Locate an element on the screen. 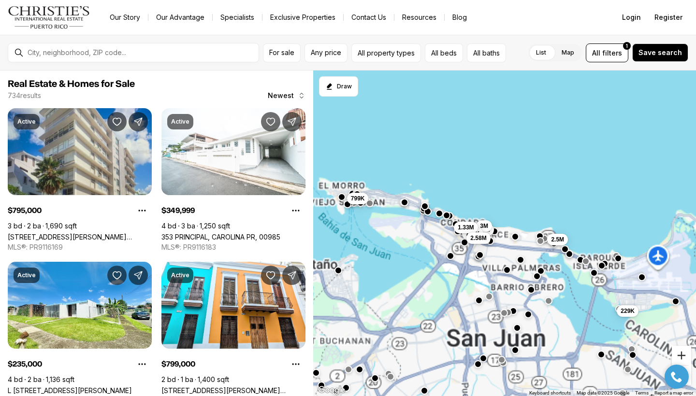 The image size is (696, 396). a: 69 SANTIAGO IGLESIA #5A, SAN JUAN PR, 00907 is located at coordinates (80, 237).